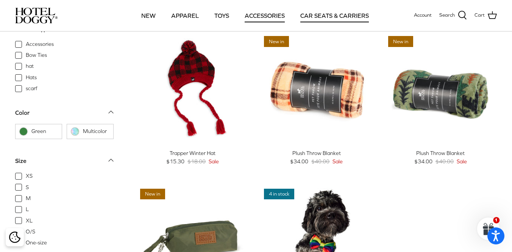  What do you see at coordinates (175, 161) in the screenshot?
I see `span: $15.30` at bounding box center [175, 161].